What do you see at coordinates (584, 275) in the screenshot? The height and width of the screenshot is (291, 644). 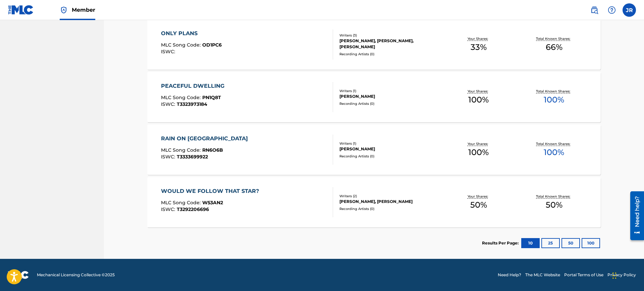 I see `a: Portal Terms of Use` at bounding box center [584, 275].